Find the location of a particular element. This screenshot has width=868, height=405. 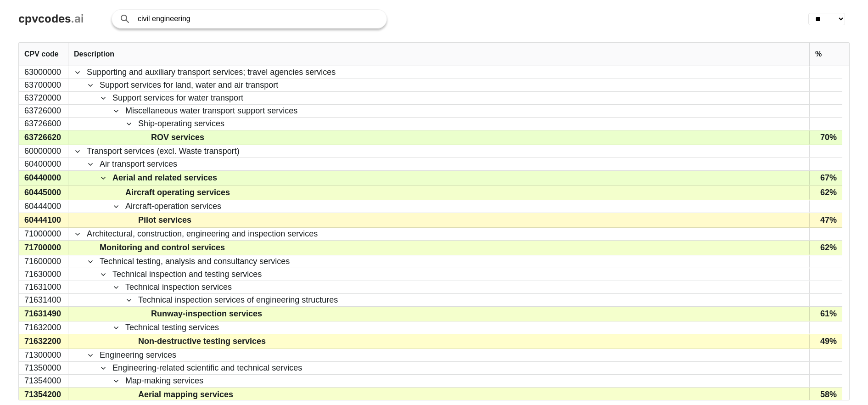

input: Search products or services... is located at coordinates (257, 19).